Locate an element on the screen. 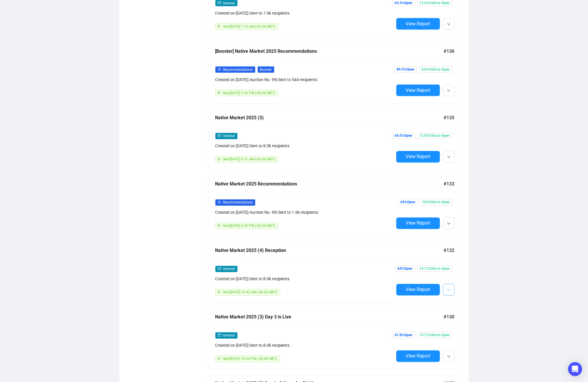 Image resolution: width=588 pixels, height=382 pixels. span: 13.8% Click to Open is located at coordinates (435, 136).